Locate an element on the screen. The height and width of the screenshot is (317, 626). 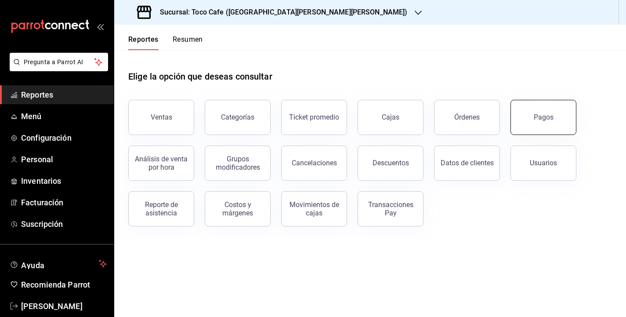
div: Cancelaciones is located at coordinates (314, 163).